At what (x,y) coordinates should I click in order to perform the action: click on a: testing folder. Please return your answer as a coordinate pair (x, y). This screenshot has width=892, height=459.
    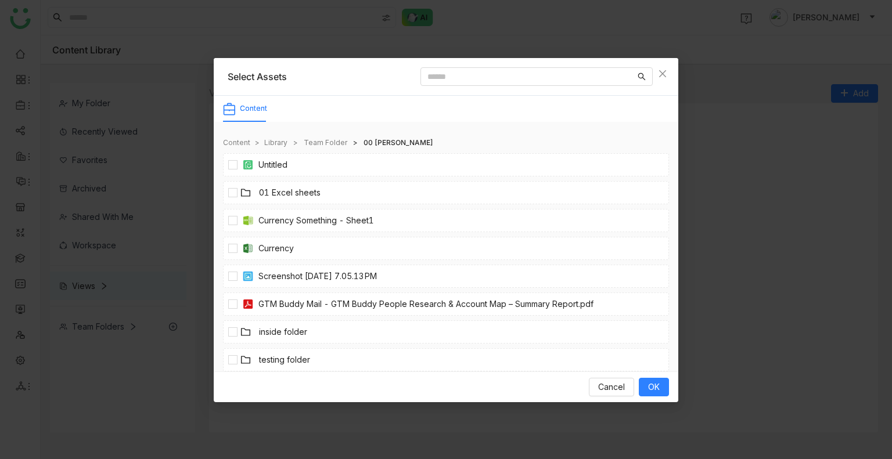
    Looking at the image, I should click on (285, 360).